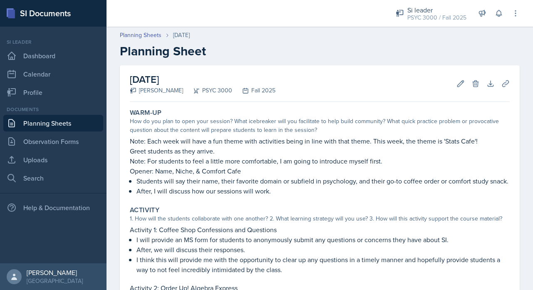 The width and height of the screenshot is (533, 290). I want to click on div: PSYC 3000 / Fall 2025, so click(437, 17).